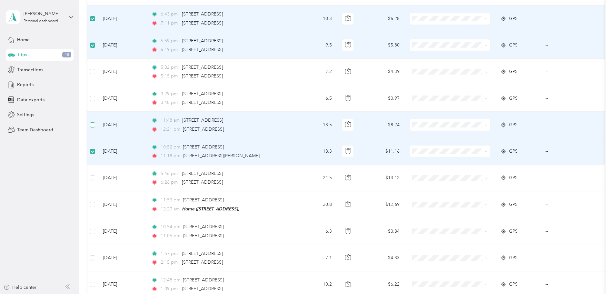 The width and height of the screenshot is (616, 294). Describe the element at coordinates (170, 120) in the screenshot. I see `span: 11:48 am` at that location.